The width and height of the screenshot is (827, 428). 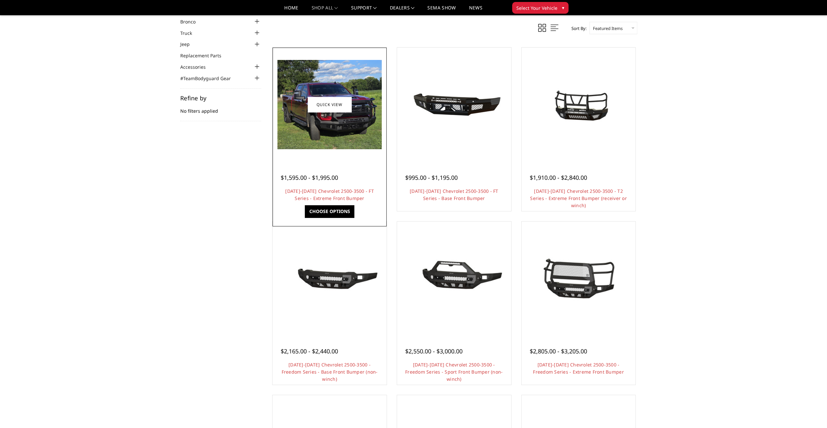 What do you see at coordinates (454, 279) in the screenshot?
I see `img: 2024-2025 Chevrolet 2500-3500 - Freedom Series - Sport Front Bumper (non-winch)` at bounding box center [454, 279].